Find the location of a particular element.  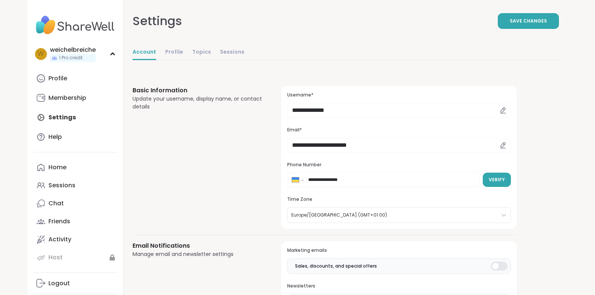

a: Friends is located at coordinates (75, 222).